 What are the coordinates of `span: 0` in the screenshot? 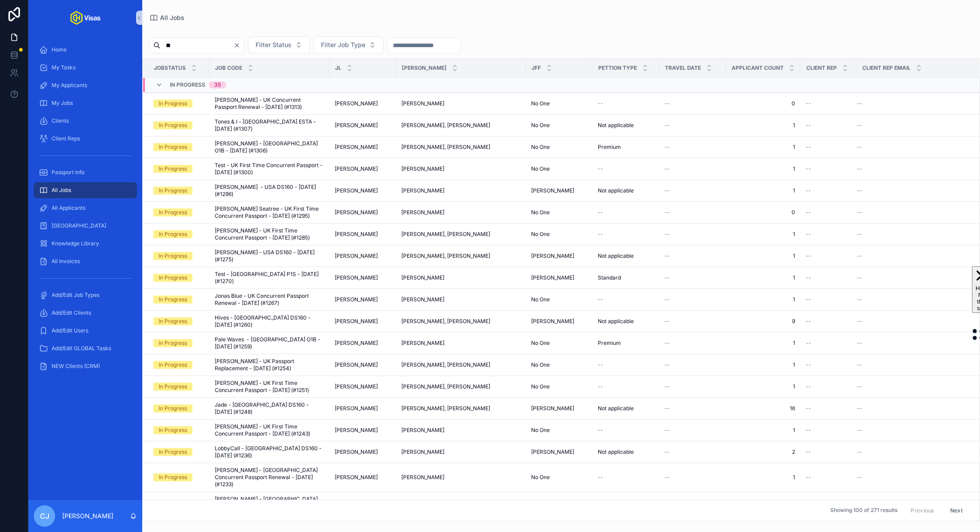 It's located at (763, 213).